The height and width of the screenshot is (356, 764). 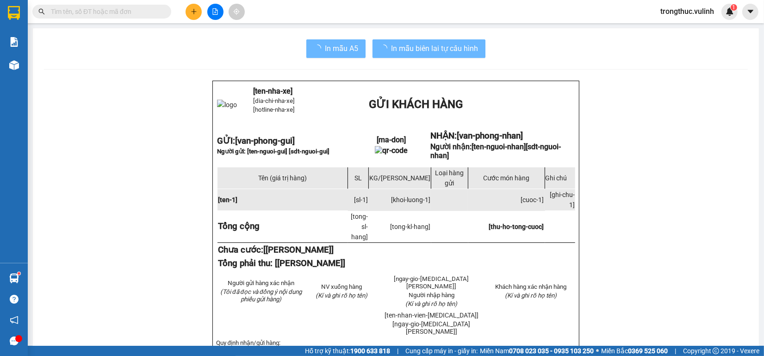 I want to click on button: caret-down, so click(x=750, y=12).